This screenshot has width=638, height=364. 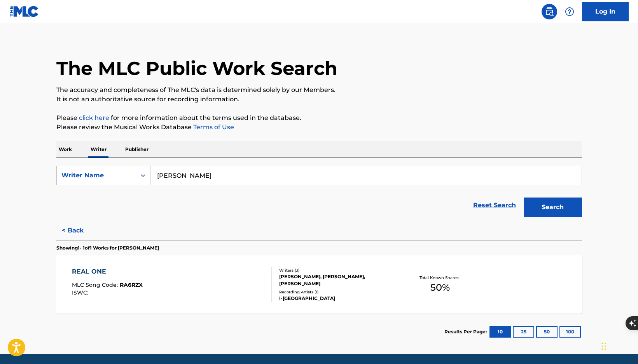 I want to click on button: 100, so click(x=570, y=333).